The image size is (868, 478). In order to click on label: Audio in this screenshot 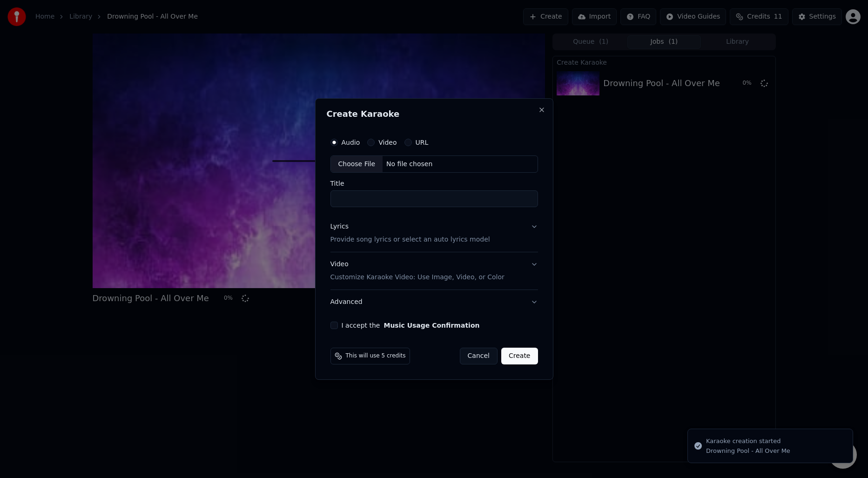, I will do `click(351, 142)`.